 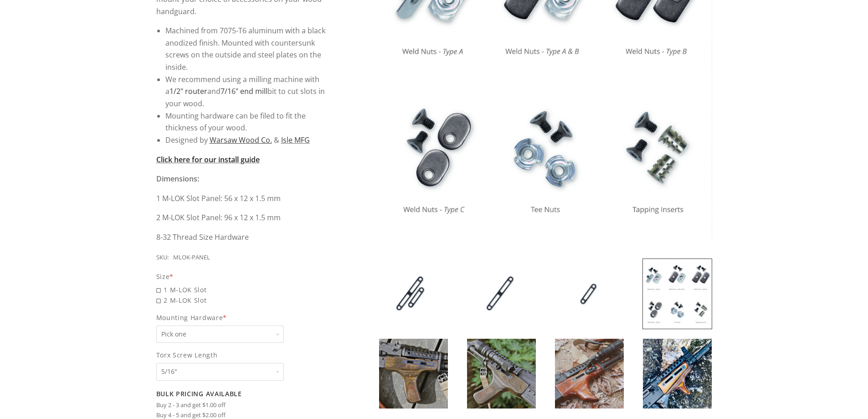 What do you see at coordinates (220, 334) in the screenshot?
I see `select: Mounting Hardware*` at bounding box center [220, 334].